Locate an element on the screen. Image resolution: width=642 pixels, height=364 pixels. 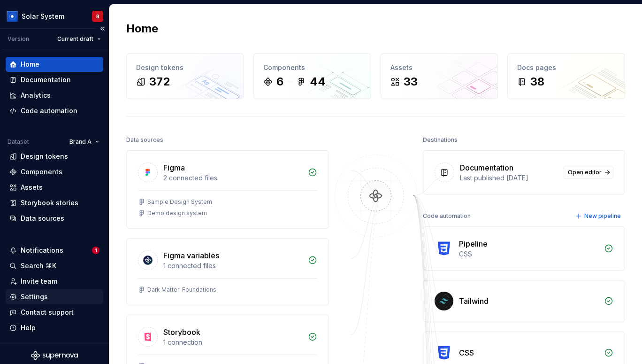
span: Brand A is located at coordinates (80, 142).